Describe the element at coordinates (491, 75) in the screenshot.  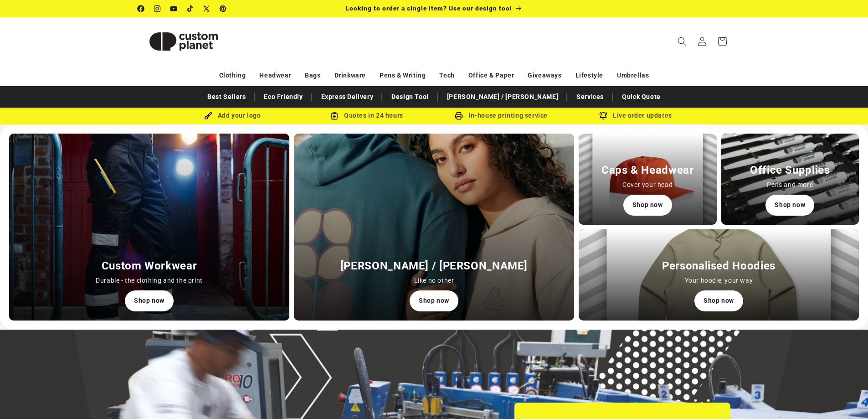
I see `a: Office & Paper` at that location.